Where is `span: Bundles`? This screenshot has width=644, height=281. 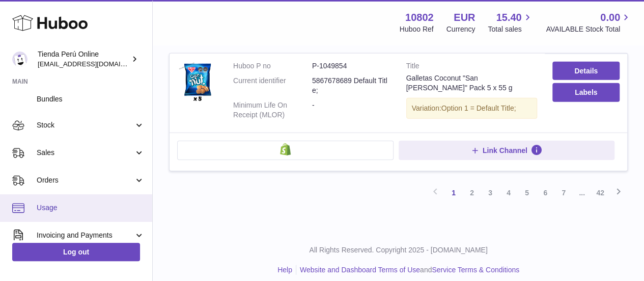
span: Bundles is located at coordinates (90, 99).